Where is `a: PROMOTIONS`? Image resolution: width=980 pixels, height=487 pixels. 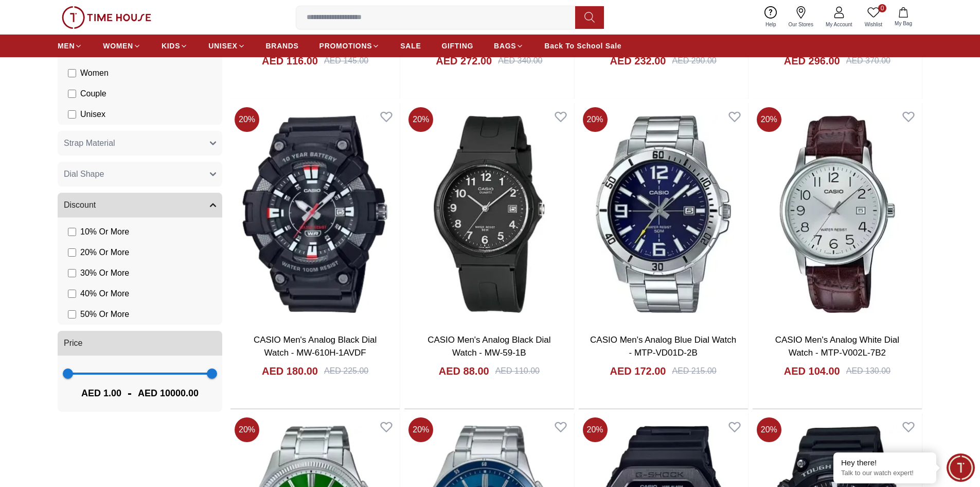
a: PROMOTIONS is located at coordinates (350, 45).